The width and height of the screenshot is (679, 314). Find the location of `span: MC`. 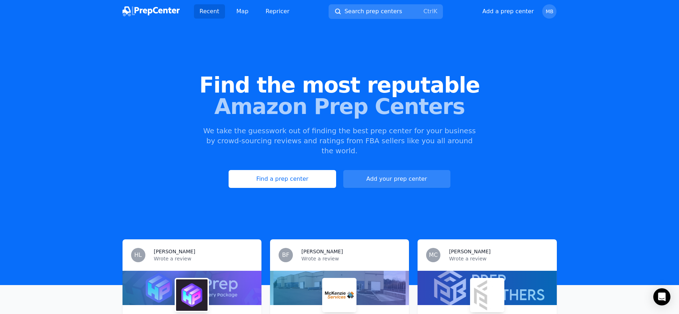

span: MC is located at coordinates (433, 255).